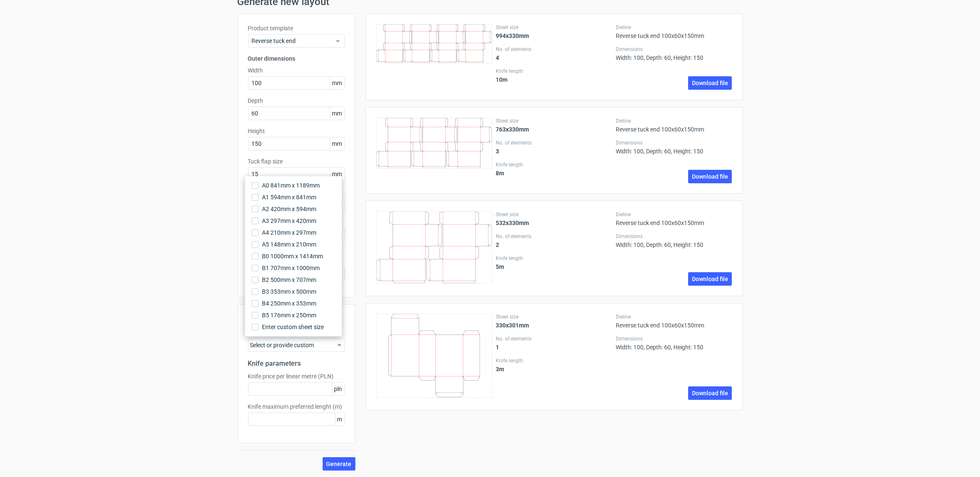 This screenshot has height=477, width=980. I want to click on h2: Knife parameters, so click(296, 364).